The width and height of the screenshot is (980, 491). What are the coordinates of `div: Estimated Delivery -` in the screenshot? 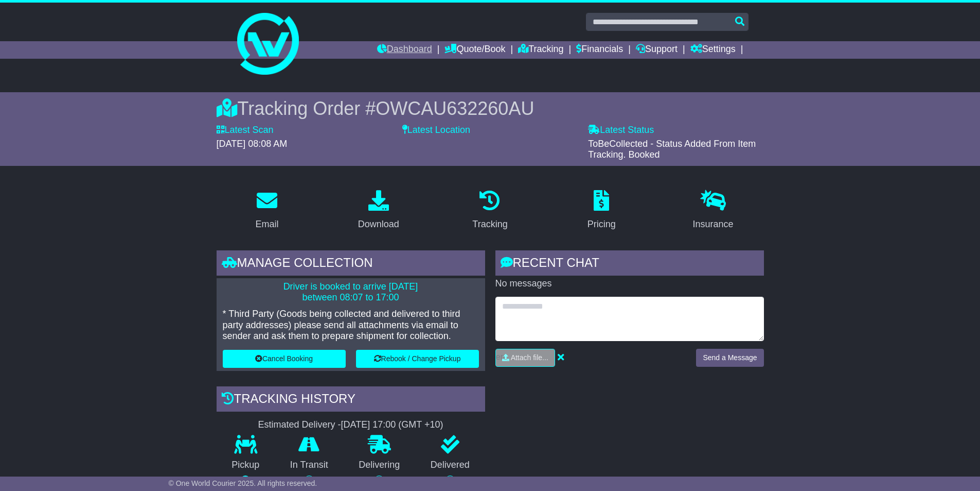 It's located at (351, 425).